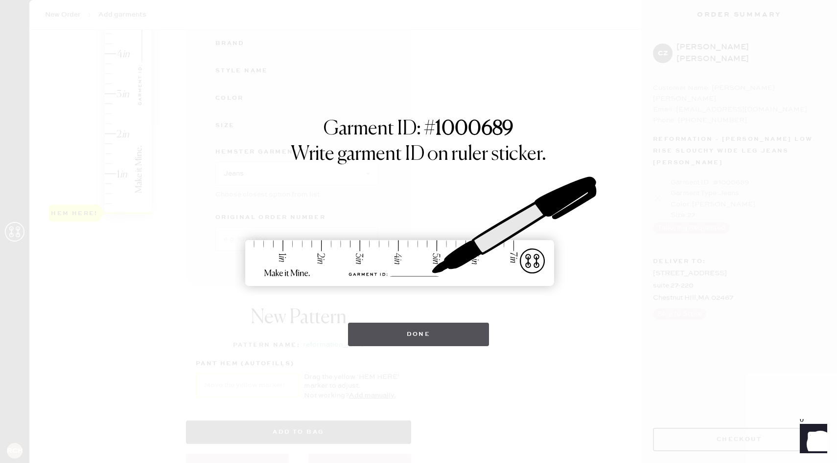  Describe the element at coordinates (418, 130) in the screenshot. I see `h1: Garment ID: #` at that location.